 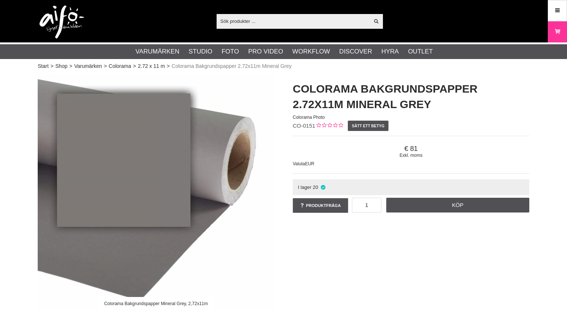 What do you see at coordinates (309, 164) in the screenshot?
I see `span: EUR` at bounding box center [309, 164].